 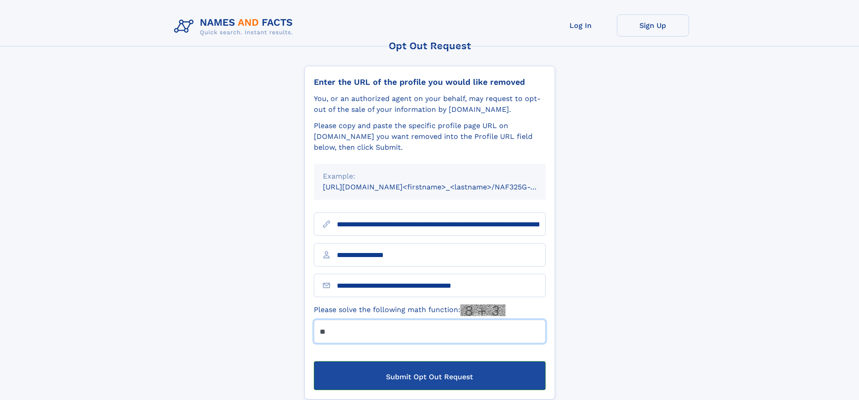 I want to click on label: Please solve the following math function:, so click(x=409, y=310).